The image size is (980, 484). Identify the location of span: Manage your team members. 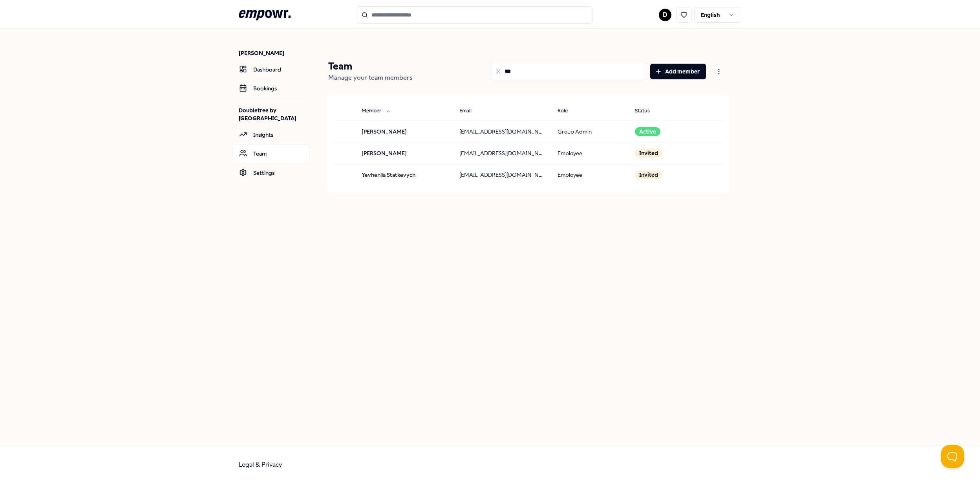
(371, 77).